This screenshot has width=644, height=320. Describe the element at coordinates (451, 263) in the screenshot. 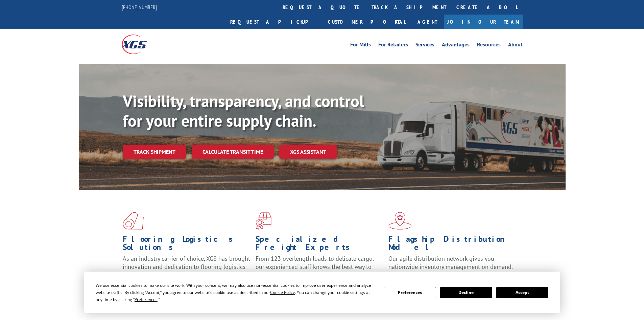

I see `span: Our agile distribution network gives you nationwide inventory management on demand.` at that location.